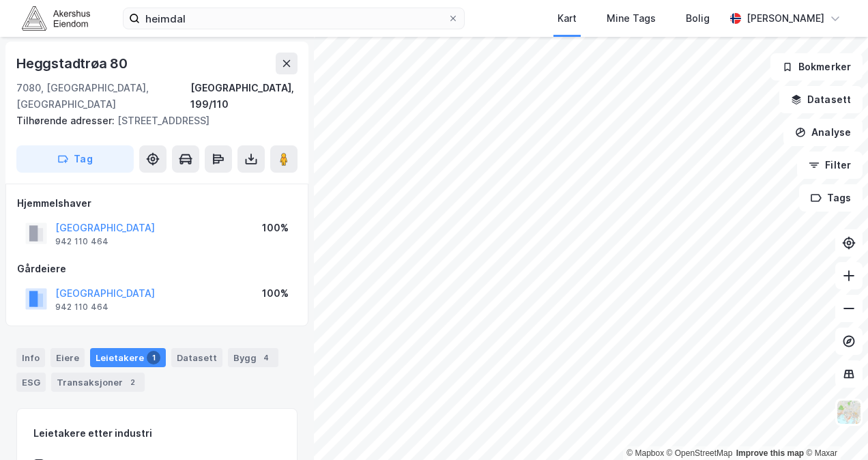 Image resolution: width=868 pixels, height=460 pixels. I want to click on div: ESG, so click(31, 382).